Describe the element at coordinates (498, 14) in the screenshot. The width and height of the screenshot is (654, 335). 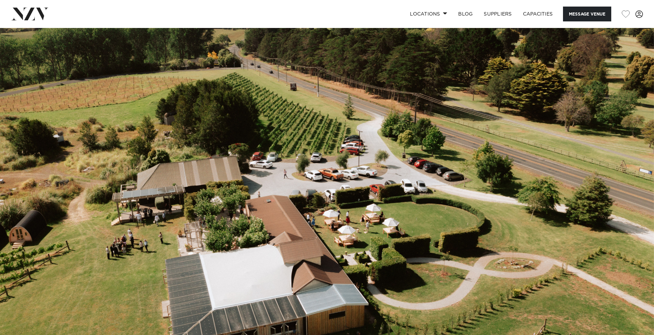
I see `a: SUPPLIERS` at that location.